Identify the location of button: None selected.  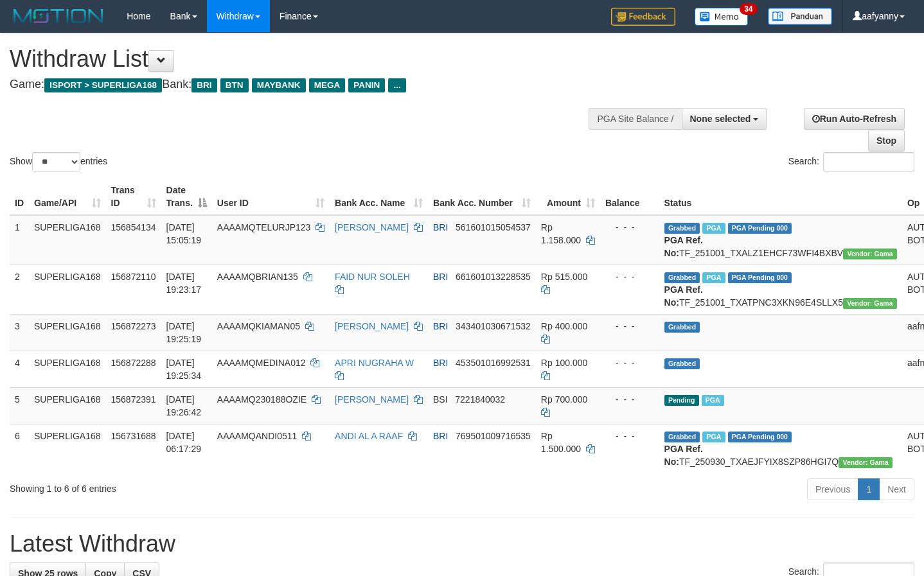
(724, 119).